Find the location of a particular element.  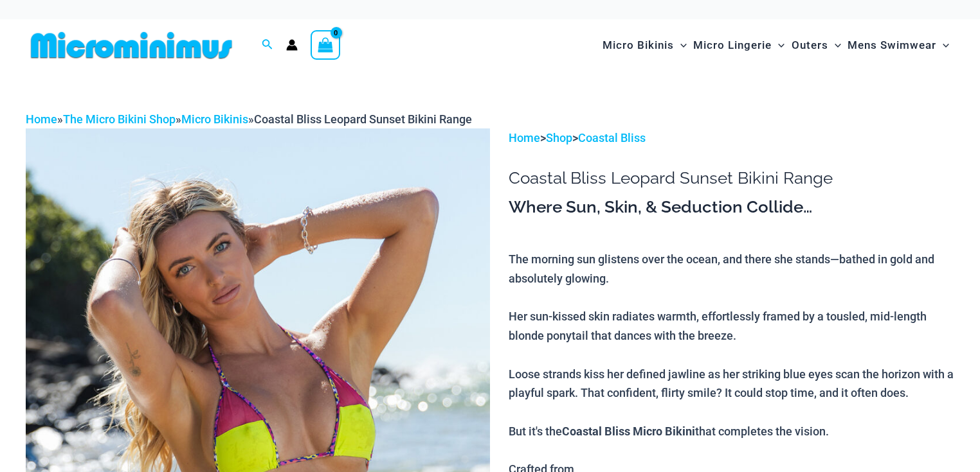

span: Mens Swimwear is located at coordinates (892, 45).